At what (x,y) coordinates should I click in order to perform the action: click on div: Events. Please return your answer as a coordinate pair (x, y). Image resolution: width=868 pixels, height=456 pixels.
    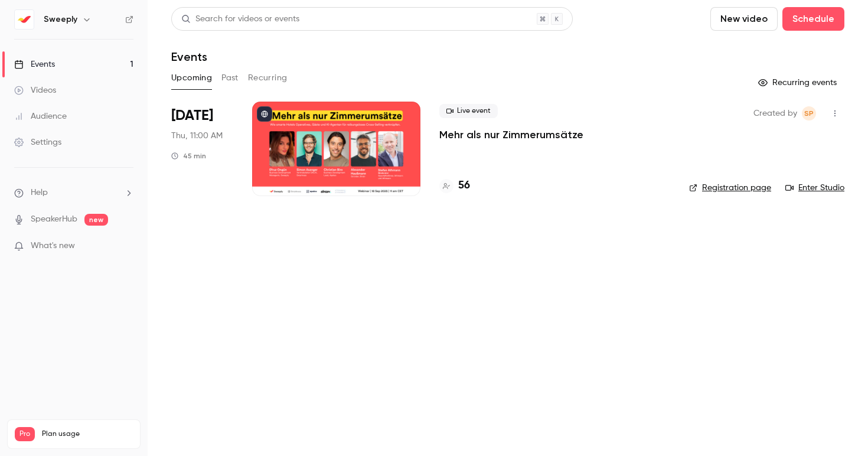
    Looking at the image, I should click on (34, 64).